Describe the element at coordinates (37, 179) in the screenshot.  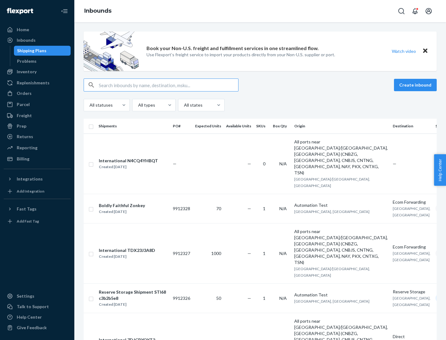
I see `button: Integrations` at that location.